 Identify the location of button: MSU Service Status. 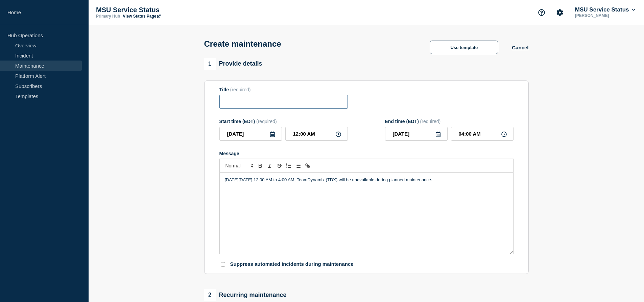
(605, 10).